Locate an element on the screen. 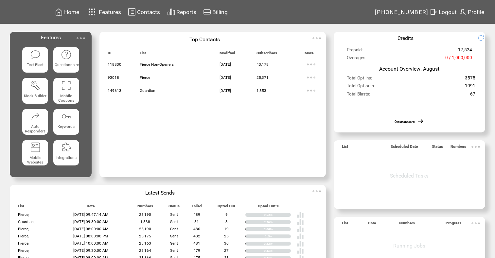 Image resolution: width=495 pixels, height=258 pixels. img: profile.svg is located at coordinates (463, 12).